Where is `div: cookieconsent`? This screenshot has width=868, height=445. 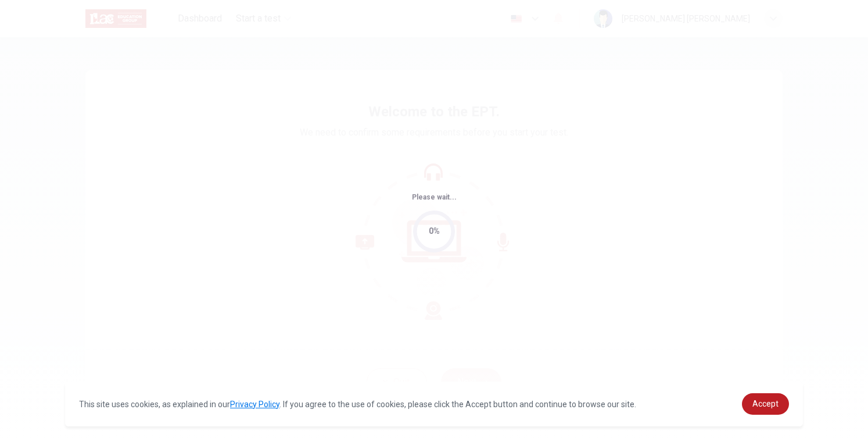
div: cookieconsent is located at coordinates (434, 404).